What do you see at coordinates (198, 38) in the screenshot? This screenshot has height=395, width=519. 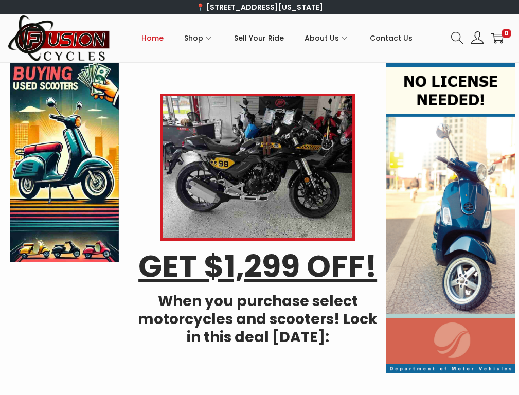 I see `a: Shop` at bounding box center [198, 38].